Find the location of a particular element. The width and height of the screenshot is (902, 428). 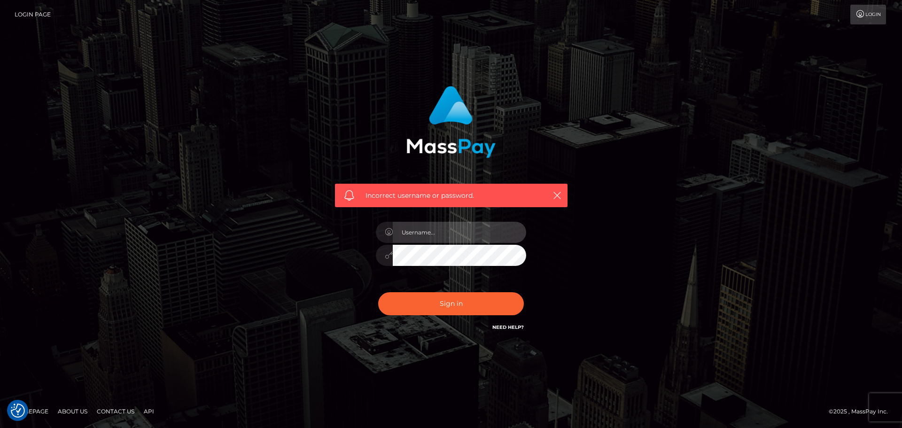

a: Need Help? is located at coordinates (508, 327).